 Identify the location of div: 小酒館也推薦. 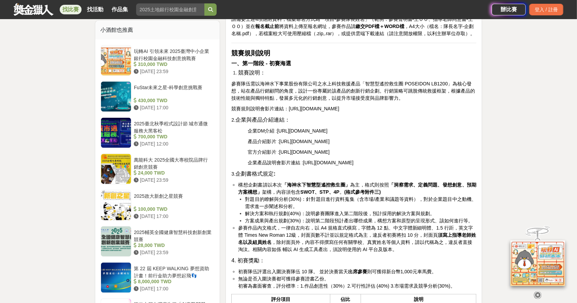
(158, 30).